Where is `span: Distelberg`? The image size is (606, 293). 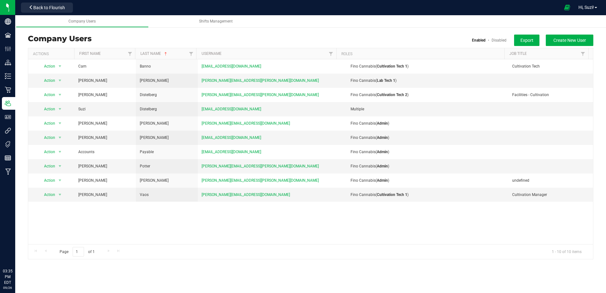
span: Distelberg is located at coordinates (148, 109).